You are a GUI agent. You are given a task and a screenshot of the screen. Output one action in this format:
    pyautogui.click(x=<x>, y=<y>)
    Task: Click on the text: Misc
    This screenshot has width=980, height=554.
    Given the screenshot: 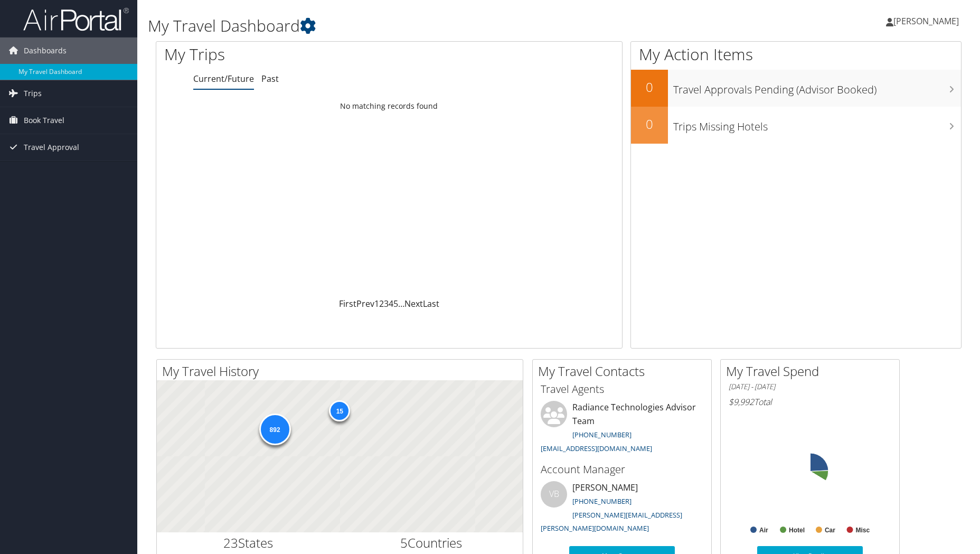 What is the action you would take?
    pyautogui.click(x=863, y=530)
    